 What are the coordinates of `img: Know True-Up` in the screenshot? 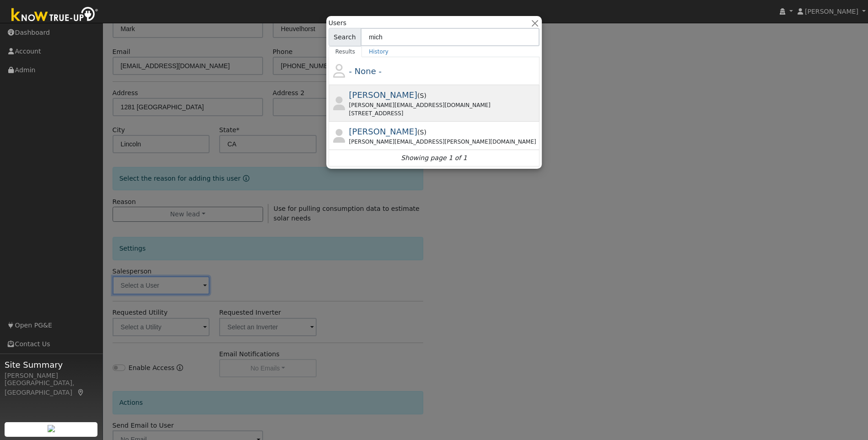 It's located at (55, 15).